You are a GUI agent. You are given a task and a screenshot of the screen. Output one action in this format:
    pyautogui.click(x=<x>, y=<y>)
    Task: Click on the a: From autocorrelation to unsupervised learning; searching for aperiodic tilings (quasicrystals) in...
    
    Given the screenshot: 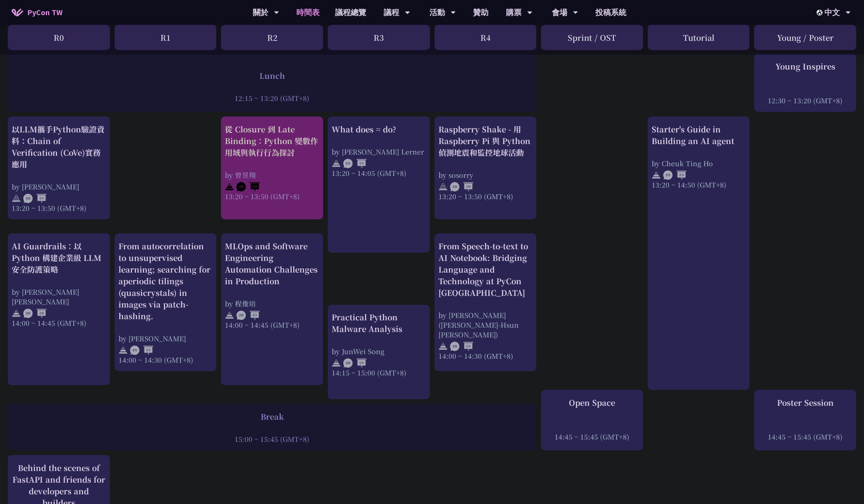 What is the action you would take?
    pyautogui.click(x=165, y=303)
    